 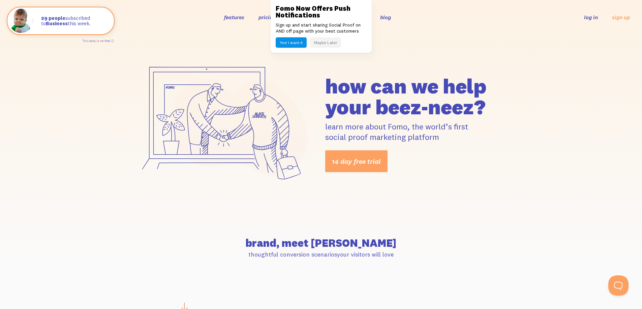 I want to click on a: This data is verified ⓘ, so click(x=98, y=41).